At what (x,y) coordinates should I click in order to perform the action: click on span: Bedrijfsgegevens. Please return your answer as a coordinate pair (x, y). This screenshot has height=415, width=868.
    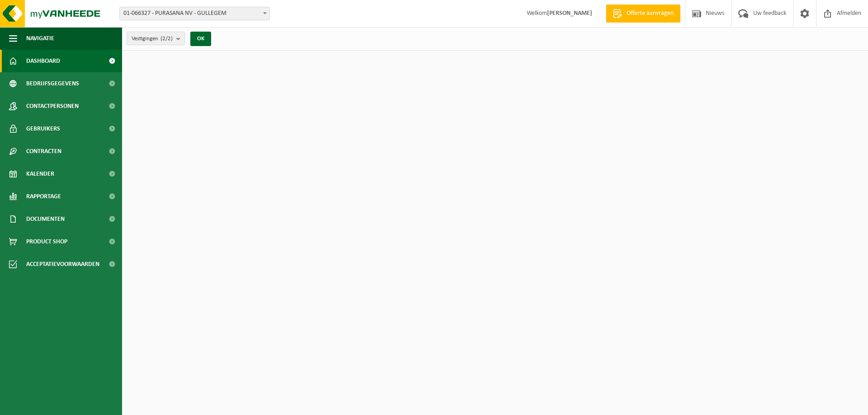
    Looking at the image, I should click on (53, 84).